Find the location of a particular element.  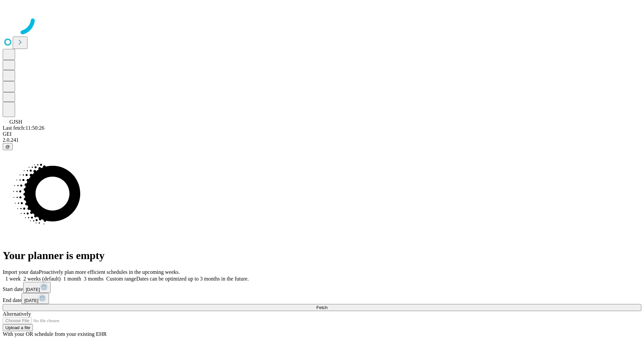

span: Fetch is located at coordinates (322, 307).